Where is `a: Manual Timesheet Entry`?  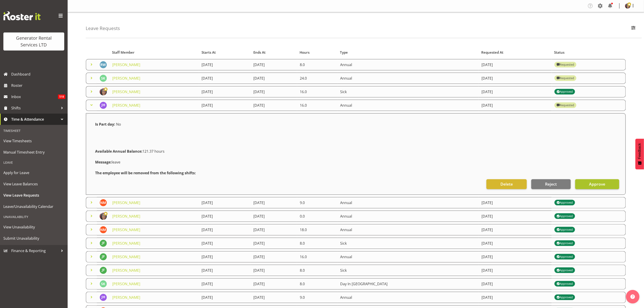 a: Manual Timesheet Entry is located at coordinates (34, 152).